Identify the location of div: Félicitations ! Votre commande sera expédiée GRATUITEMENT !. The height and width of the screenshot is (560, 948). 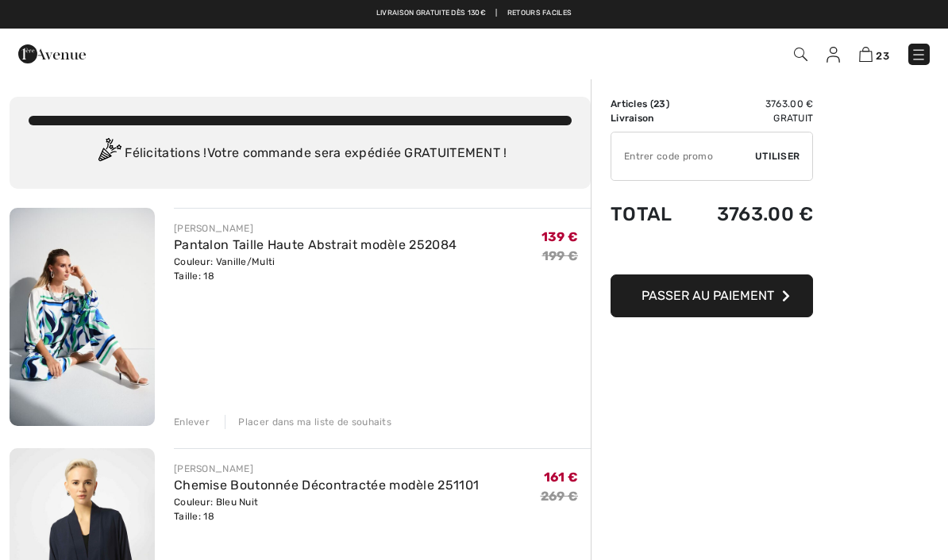
(300, 154).